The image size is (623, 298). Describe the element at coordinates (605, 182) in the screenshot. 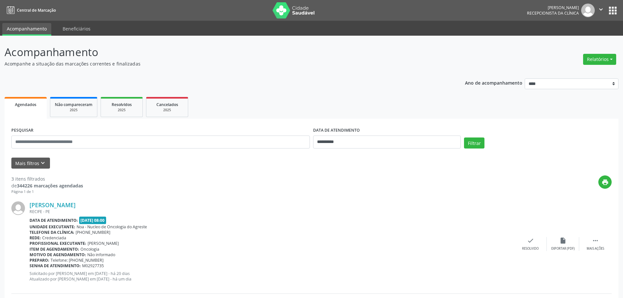

I see `button: print` at that location.